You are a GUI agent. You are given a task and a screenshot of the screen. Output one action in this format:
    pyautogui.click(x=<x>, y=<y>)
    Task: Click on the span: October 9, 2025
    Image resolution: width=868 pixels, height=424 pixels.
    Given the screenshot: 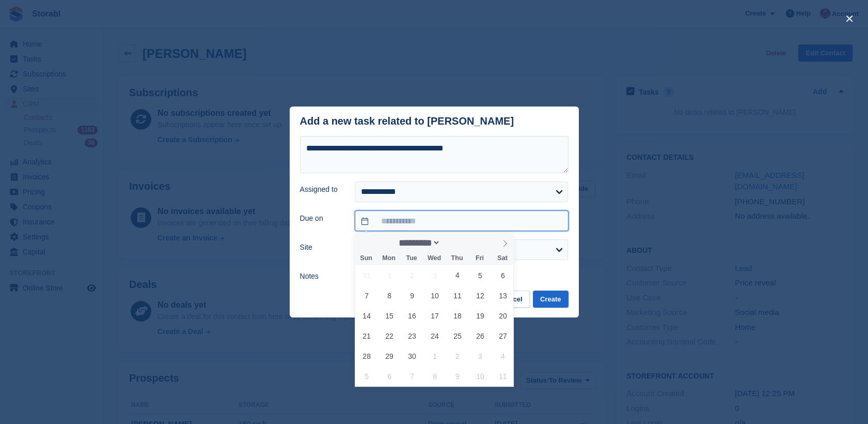 What is the action you would take?
    pyautogui.click(x=457, y=376)
    